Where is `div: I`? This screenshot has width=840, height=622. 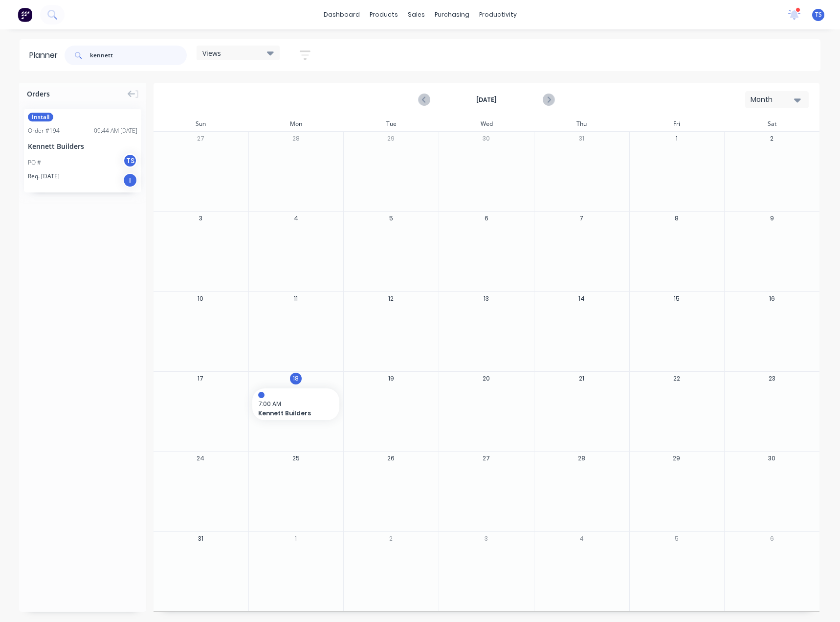
div: I is located at coordinates (130, 180).